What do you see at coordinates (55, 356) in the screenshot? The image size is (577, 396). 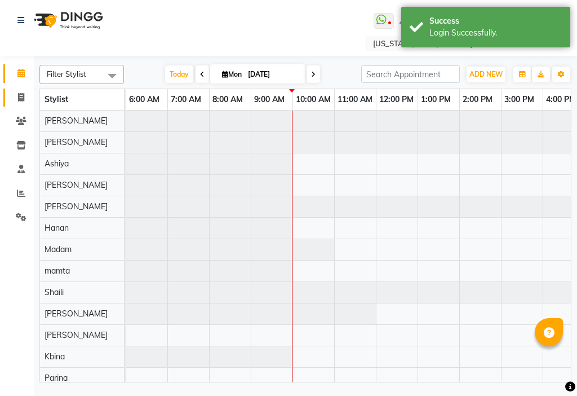 I see `span: Kbina` at bounding box center [55, 356].